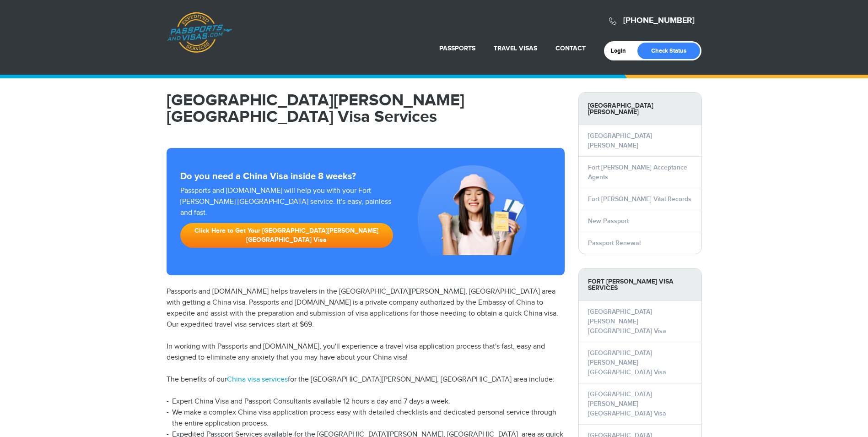 The image size is (868, 437). I want to click on a: New Passport, so click(608, 221).